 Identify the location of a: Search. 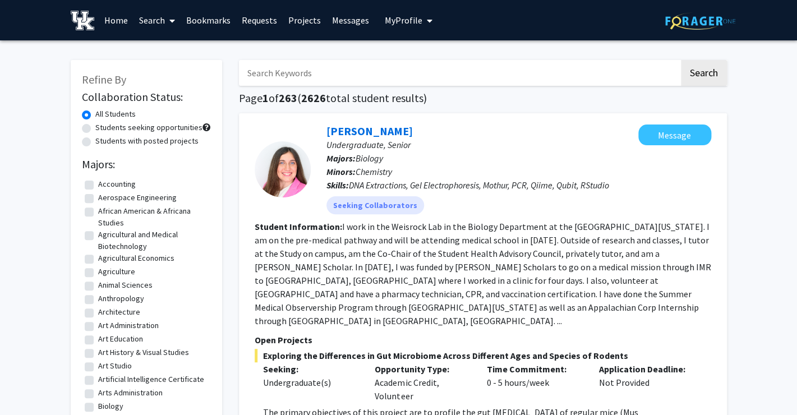
(157, 20).